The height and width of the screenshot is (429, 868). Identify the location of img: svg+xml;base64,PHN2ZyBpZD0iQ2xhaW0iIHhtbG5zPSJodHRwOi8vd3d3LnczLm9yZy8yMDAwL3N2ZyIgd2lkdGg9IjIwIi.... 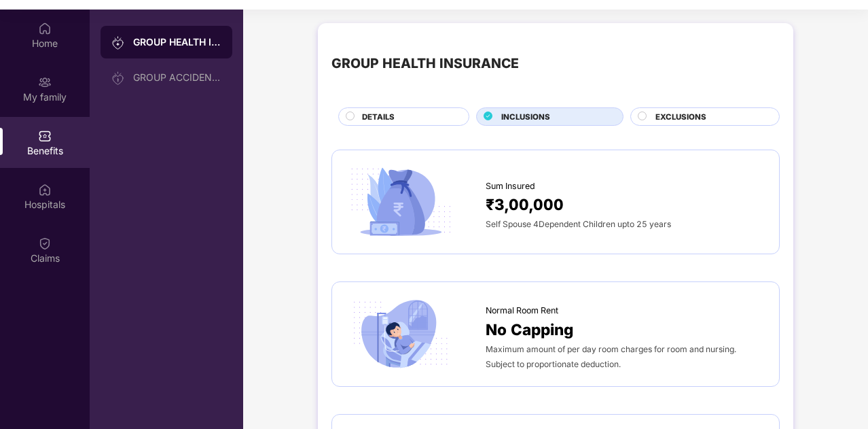
(45, 244).